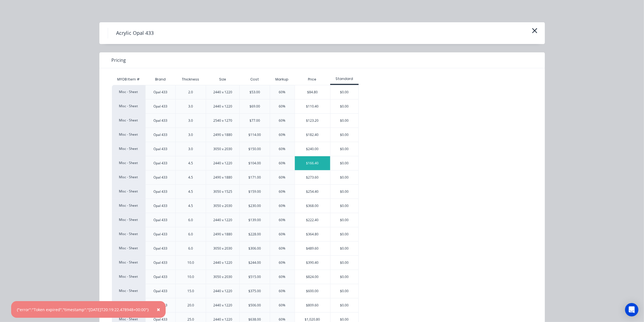  What do you see at coordinates (313, 277) in the screenshot?
I see `div: $824.00` at bounding box center [313, 277].